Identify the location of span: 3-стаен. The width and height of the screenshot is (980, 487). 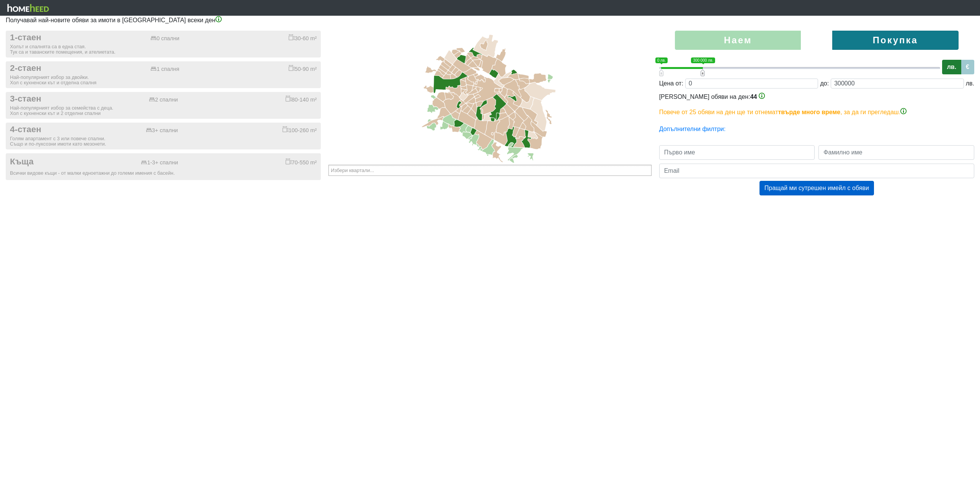
(25, 99).